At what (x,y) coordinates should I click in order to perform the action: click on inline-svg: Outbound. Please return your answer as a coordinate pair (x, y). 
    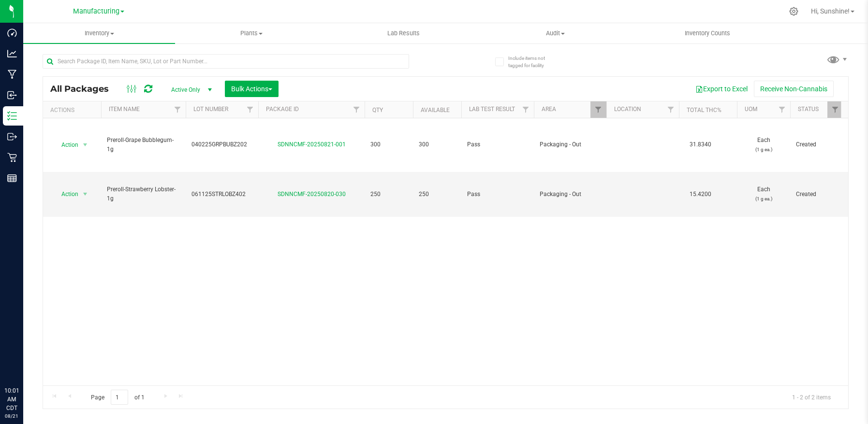
    Looking at the image, I should click on (12, 136).